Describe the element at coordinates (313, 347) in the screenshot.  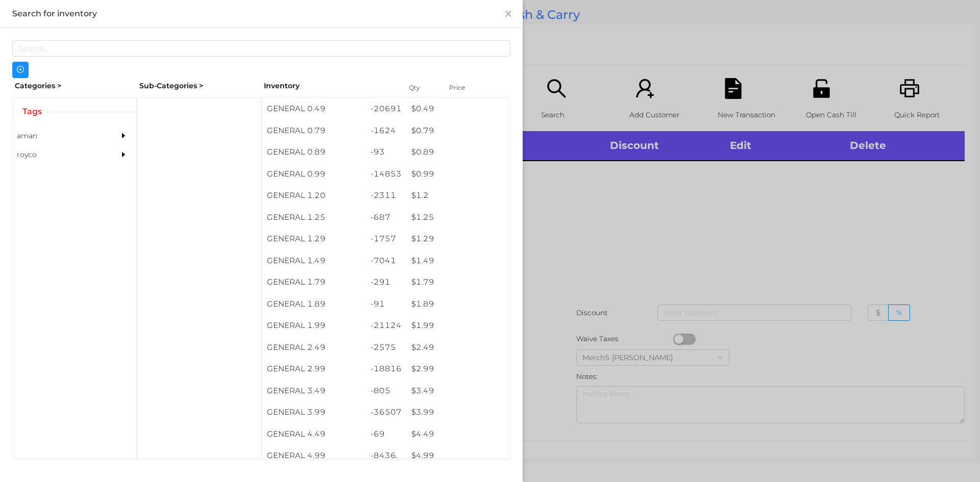
I see `div: GENERAL 2.49` at that location.